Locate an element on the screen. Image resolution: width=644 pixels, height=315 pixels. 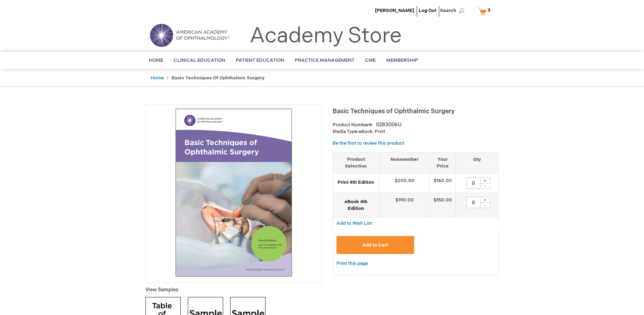
span: Patient Education is located at coordinates (260, 60).